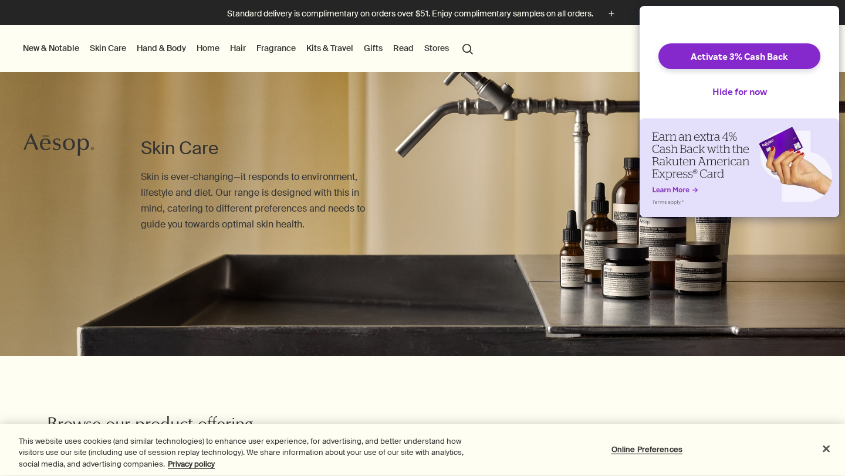 Image resolution: width=845 pixels, height=476 pixels. Describe the element at coordinates (258, 148) in the screenshot. I see `h1: Skin Care` at that location.